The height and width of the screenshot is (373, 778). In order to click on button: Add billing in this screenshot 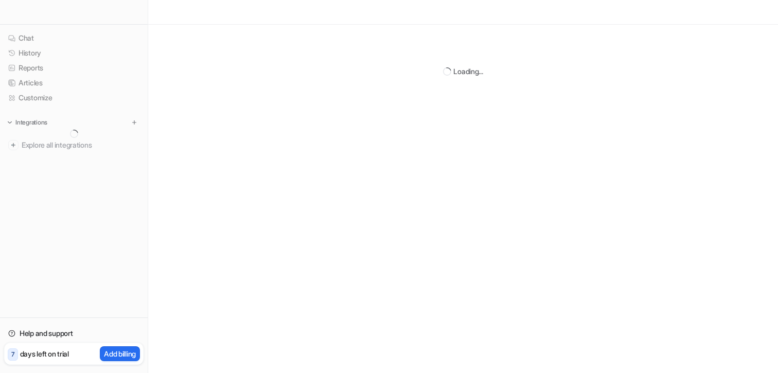, I will do `click(120, 353)`.